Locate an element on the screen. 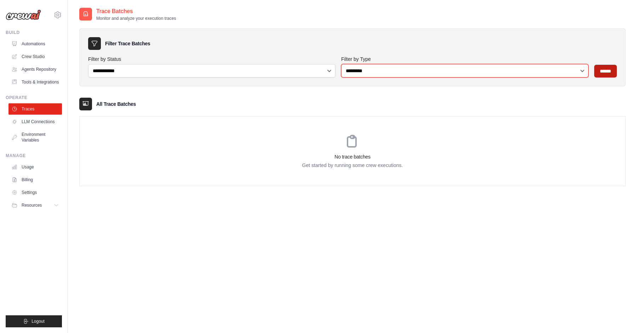 This screenshot has height=333, width=637. h3: No trace batches is located at coordinates (352, 157).